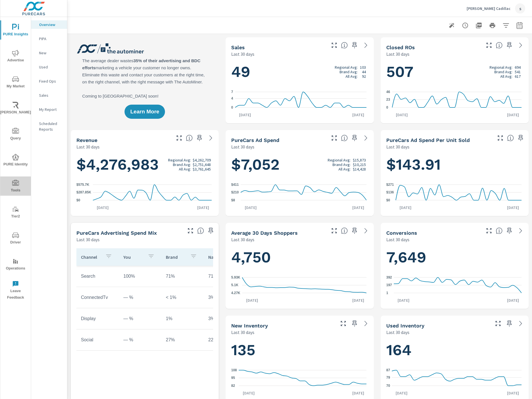  Describe the element at coordinates (235, 192) in the screenshot. I see `text: $210` at that location.